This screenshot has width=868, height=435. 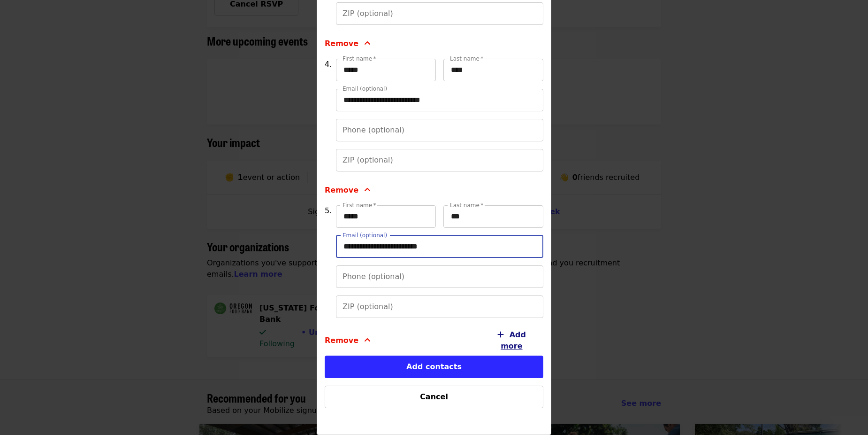 What do you see at coordinates (513, 340) in the screenshot?
I see `span: Add more` at bounding box center [513, 340].